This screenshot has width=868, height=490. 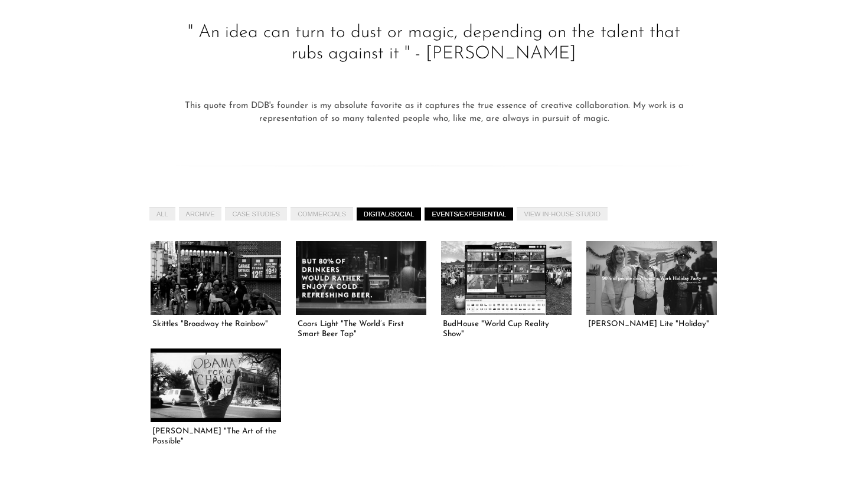 What do you see at coordinates (388, 214) in the screenshot?
I see `a: DIGITAL/SOCIAL` at bounding box center [388, 214].